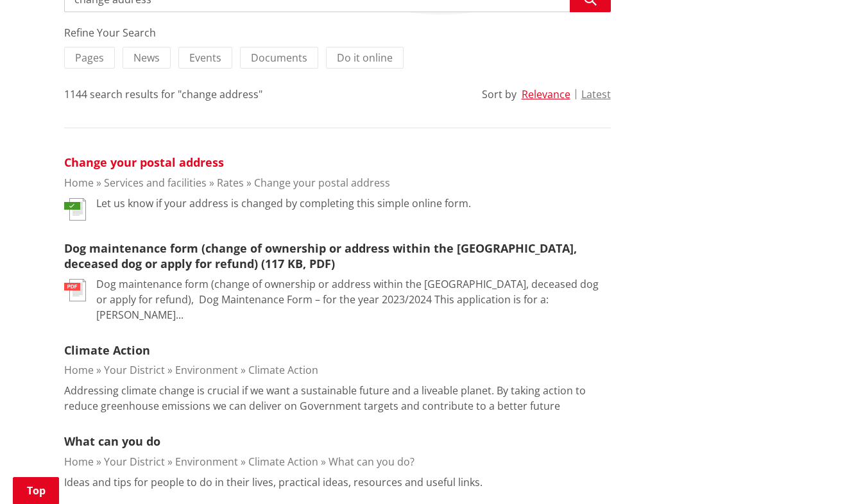  What do you see at coordinates (156, 183) in the screenshot?
I see `a: Services and facilities` at bounding box center [156, 183].